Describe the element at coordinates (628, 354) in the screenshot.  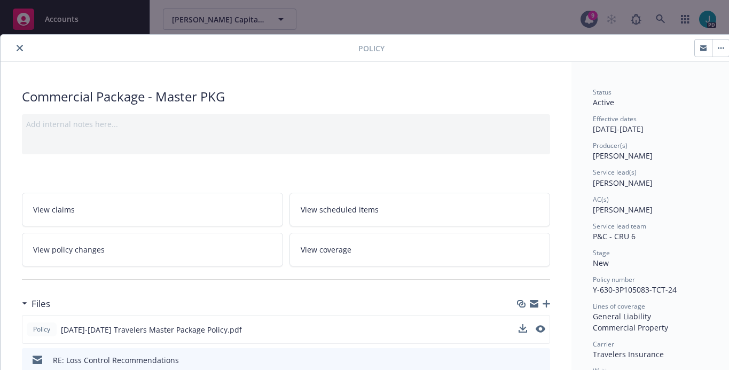
I see `span: Travelers Insurance` at that location.